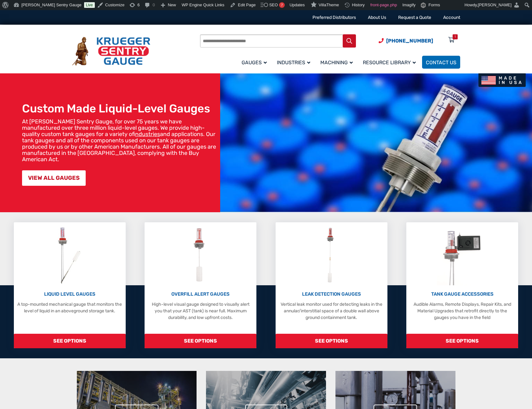 The height and width of the screenshot is (409, 532). What do you see at coordinates (452, 17) in the screenshot?
I see `a: Account` at bounding box center [452, 17].